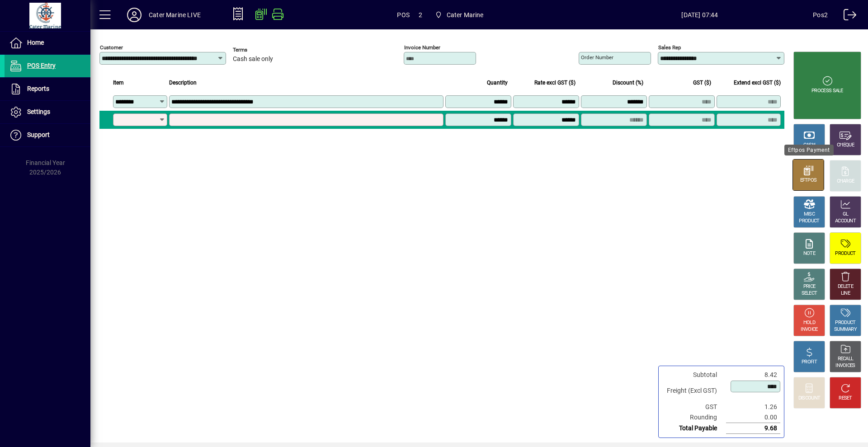  What do you see at coordinates (253, 59) in the screenshot?
I see `span: Cash sale only` at bounding box center [253, 59].